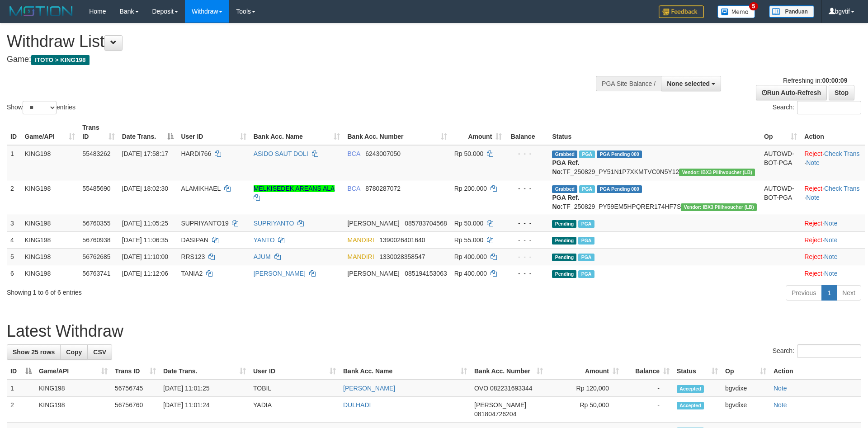  Describe the element at coordinates (280, 154) in the screenshot. I see `a: ASIDO SAUT DOLI` at that location.